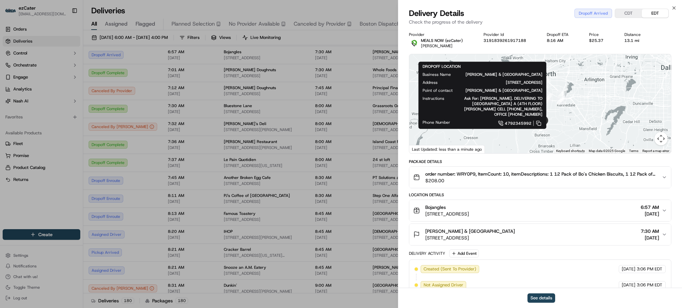 The image size is (682, 308). What do you see at coordinates (543, 90) in the screenshot?
I see `div: 14` at bounding box center [543, 90].